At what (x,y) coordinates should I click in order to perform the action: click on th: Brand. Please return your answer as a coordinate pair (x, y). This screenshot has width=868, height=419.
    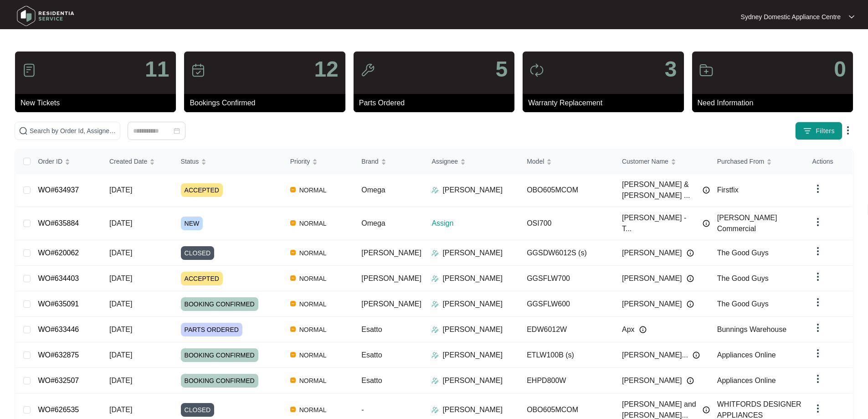
    Looking at the image, I should click on (389, 162).